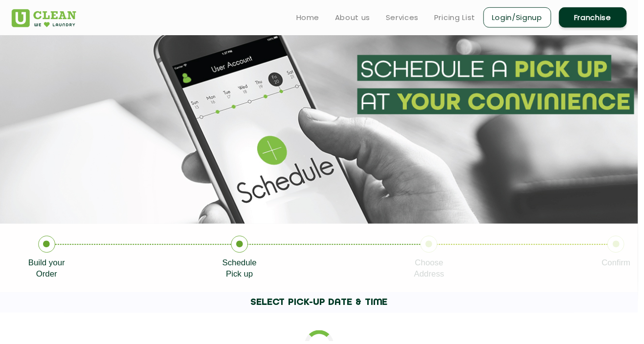 This screenshot has width=644, height=344. What do you see at coordinates (44, 18) in the screenshot?
I see `img: UClean Laundry and Dry Cleaning` at bounding box center [44, 18].